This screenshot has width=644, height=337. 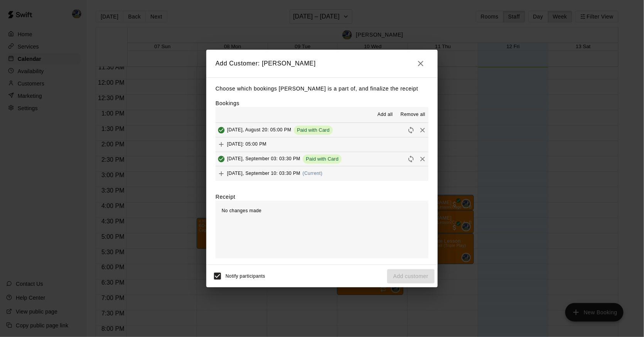 What do you see at coordinates (385, 115) in the screenshot?
I see `button: Add all` at bounding box center [385, 115].